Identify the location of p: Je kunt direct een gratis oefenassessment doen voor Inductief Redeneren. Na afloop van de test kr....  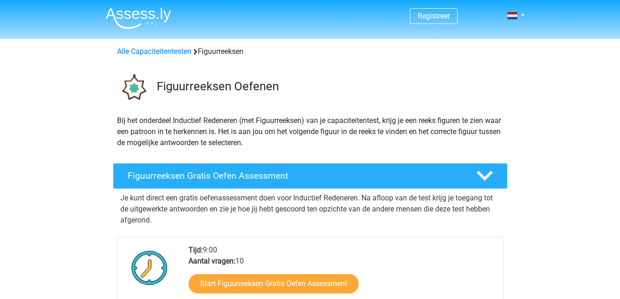
(310, 209).